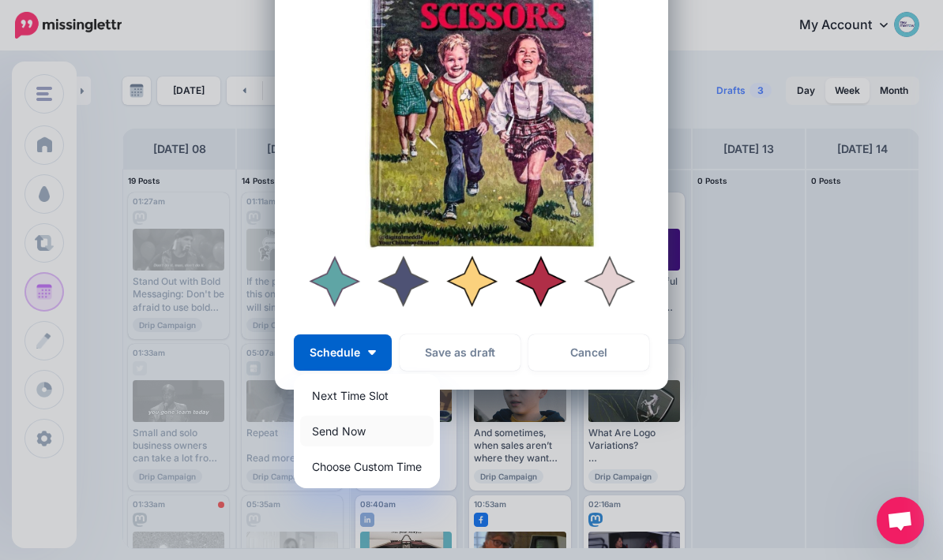 This screenshot has height=560, width=943. Describe the element at coordinates (366, 395) in the screenshot. I see `a: Next Time Slot` at that location.